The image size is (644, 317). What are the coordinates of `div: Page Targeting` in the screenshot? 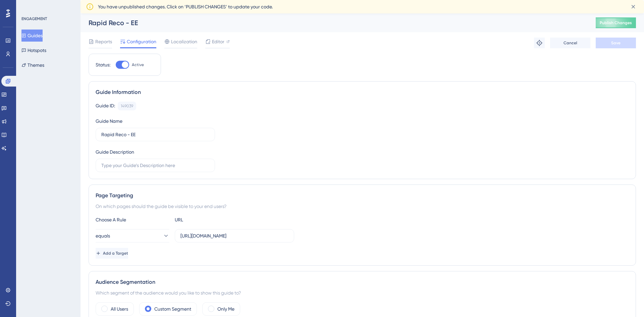 It's located at (362, 196).